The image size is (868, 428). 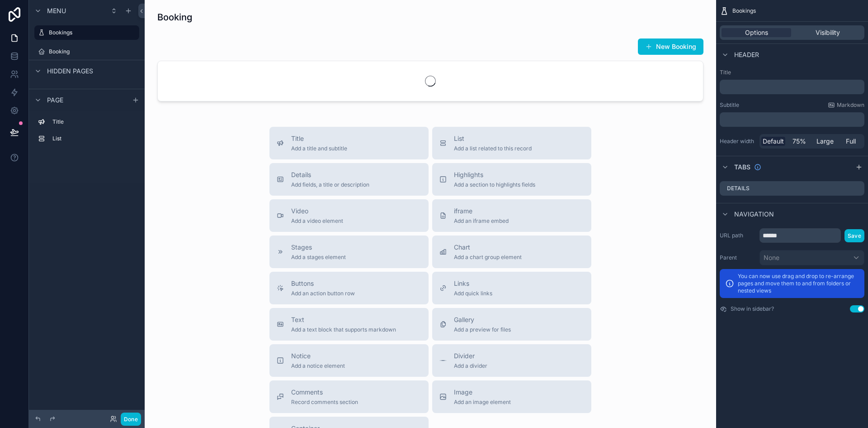 I want to click on button: ChartAdd a chart group element, so click(x=512, y=251).